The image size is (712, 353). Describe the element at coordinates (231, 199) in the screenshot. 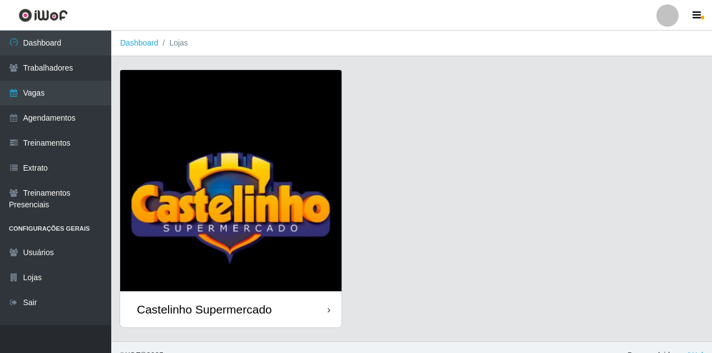

I see `a: Castelinho Supermercado` at that location.